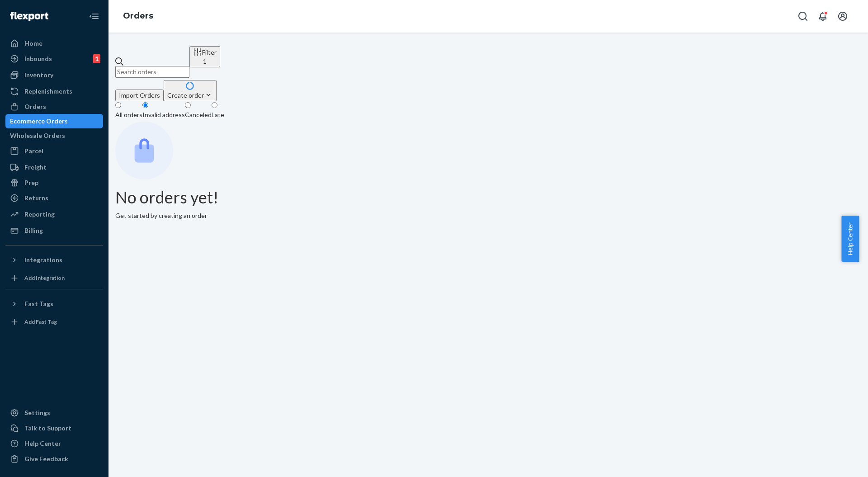  What do you see at coordinates (129, 115) in the screenshot?
I see `div: All orders` at bounding box center [129, 115].